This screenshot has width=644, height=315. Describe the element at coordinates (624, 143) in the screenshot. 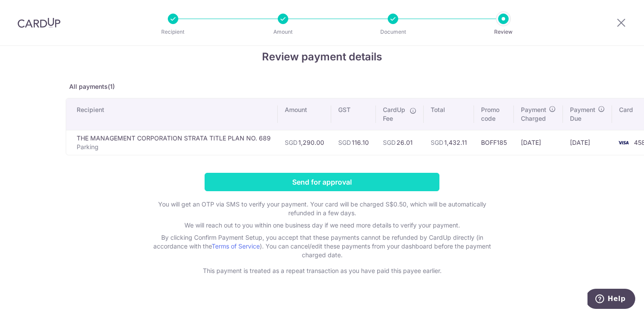

I see `img: <span class="translation_missing" title="translation missing: en.account_steps.new_confirm_form.b...` at that location.